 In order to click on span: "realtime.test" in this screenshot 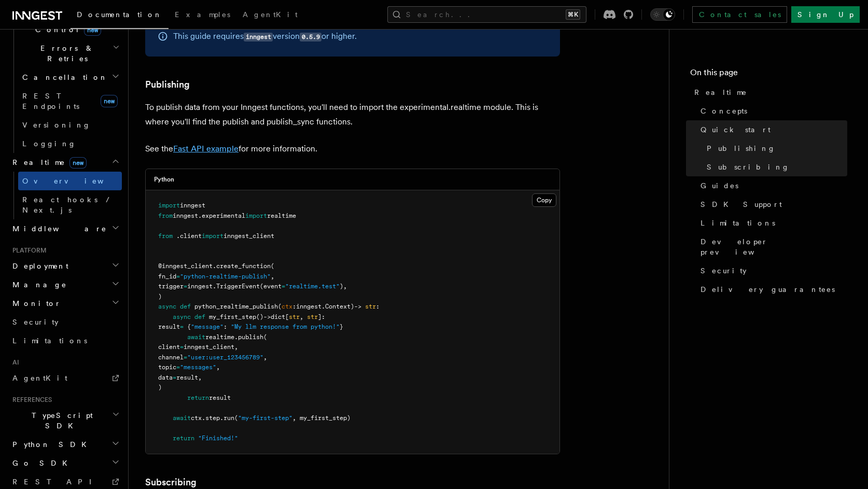, I will do `click(312, 286)`.